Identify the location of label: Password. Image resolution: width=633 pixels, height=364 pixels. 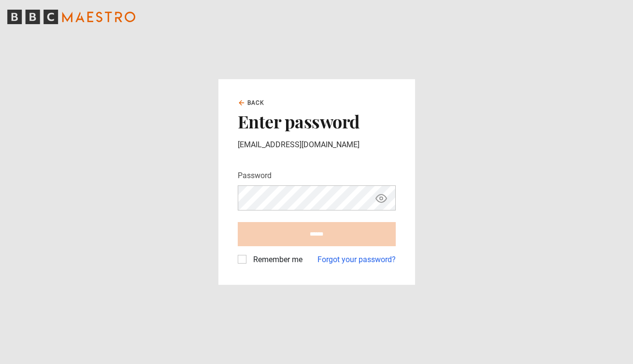
(254, 176).